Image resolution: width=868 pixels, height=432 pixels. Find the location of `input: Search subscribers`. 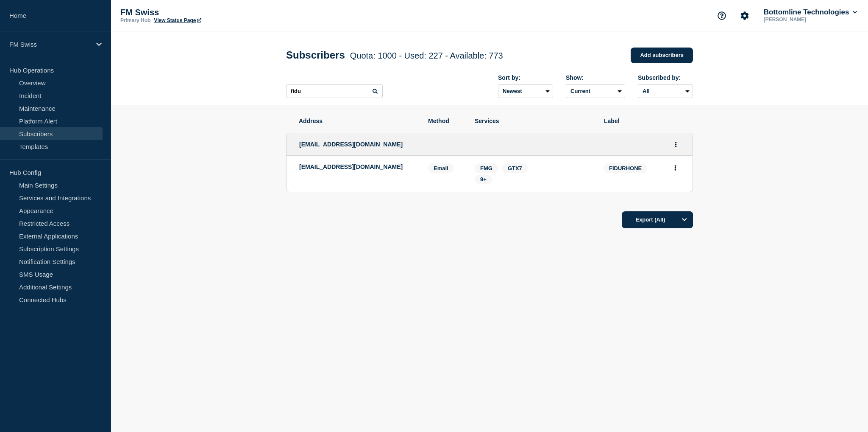

input: Search subscribers is located at coordinates (334, 91).